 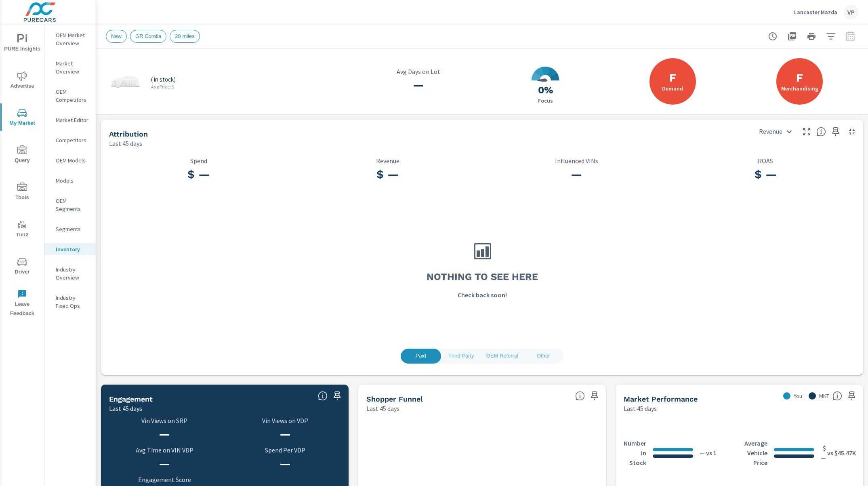 I want to click on p: Competitors, so click(x=72, y=140).